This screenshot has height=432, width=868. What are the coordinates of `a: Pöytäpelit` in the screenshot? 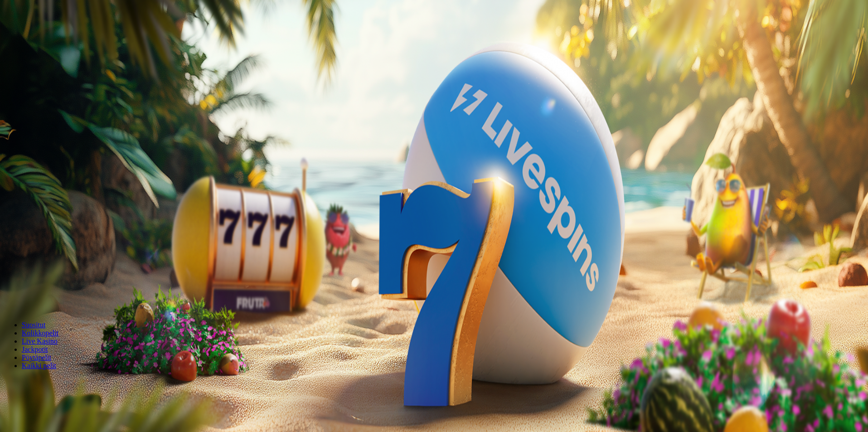 It's located at (37, 357).